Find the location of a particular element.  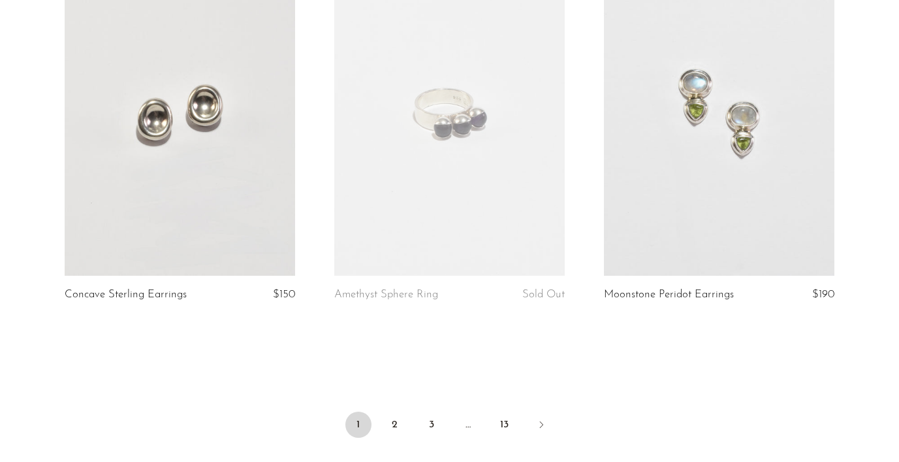

a: Amethyst Sphere Ring is located at coordinates (386, 295).